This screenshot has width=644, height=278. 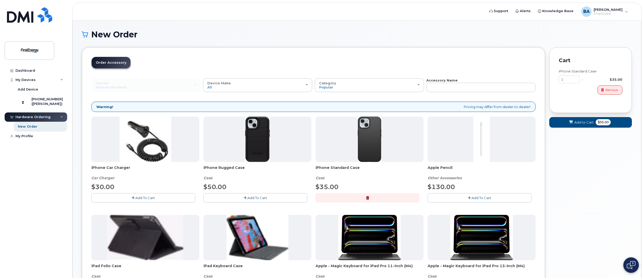 I want to click on div: Pricing may differ from dealer to dealer!, so click(x=313, y=107).